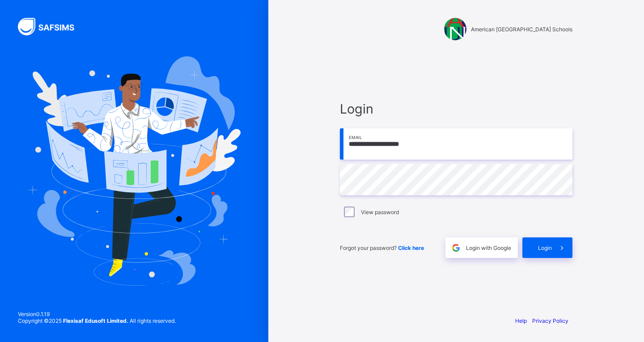  I want to click on a: Privacy Policy, so click(550, 321).